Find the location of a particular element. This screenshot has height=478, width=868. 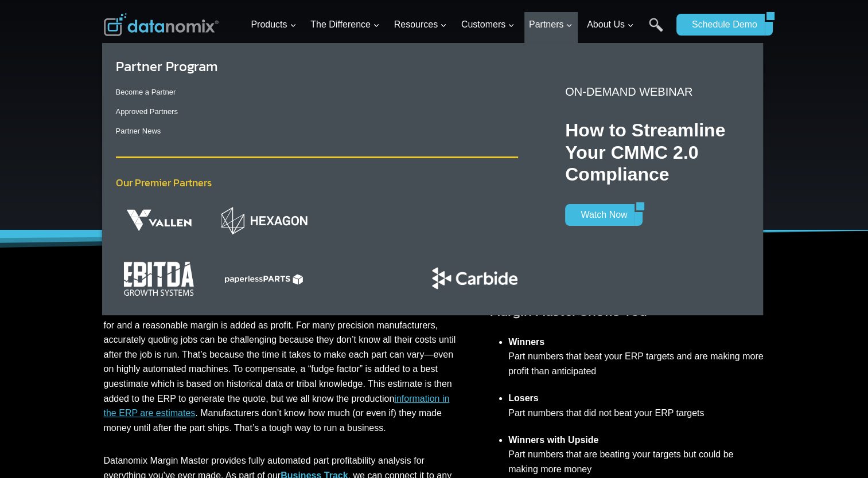

a: Schedule Demo is located at coordinates (720, 25).